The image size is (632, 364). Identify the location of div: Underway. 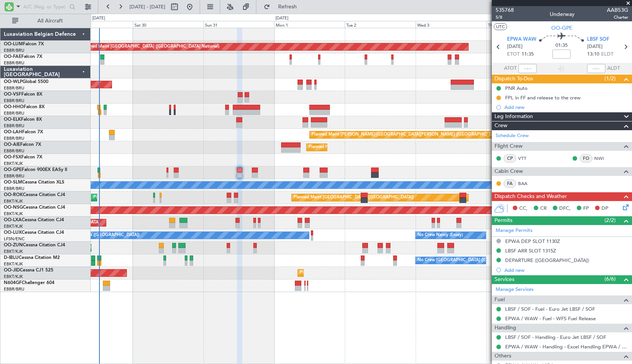
(562, 14).